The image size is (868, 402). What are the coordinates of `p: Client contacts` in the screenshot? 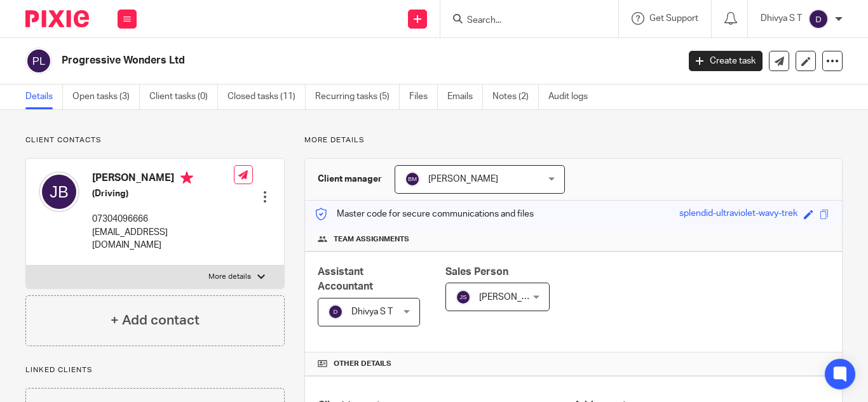 It's located at (155, 140).